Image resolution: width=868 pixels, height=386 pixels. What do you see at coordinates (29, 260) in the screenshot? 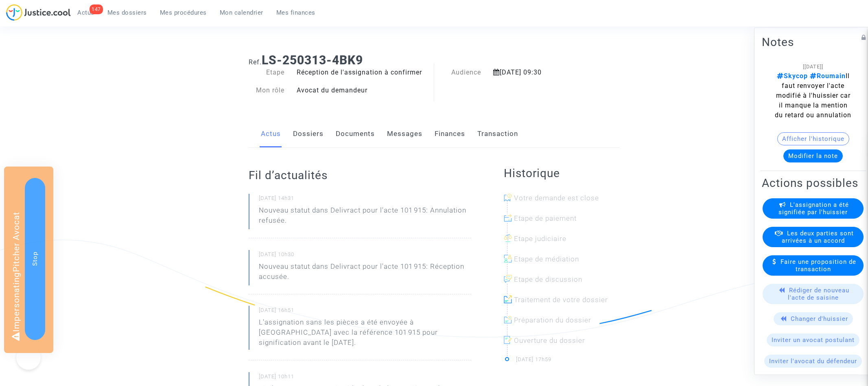
I see `div: Impersonating` at bounding box center [29, 260].